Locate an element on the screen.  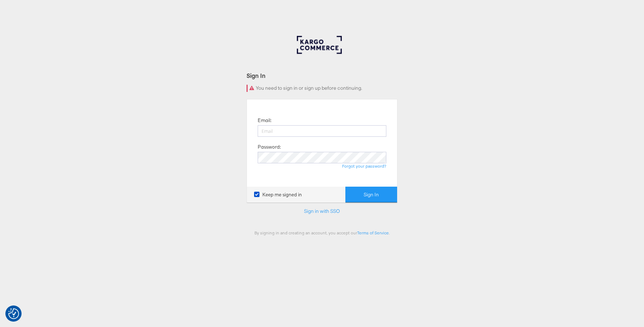
label: Keep me signed in is located at coordinates (278, 195).